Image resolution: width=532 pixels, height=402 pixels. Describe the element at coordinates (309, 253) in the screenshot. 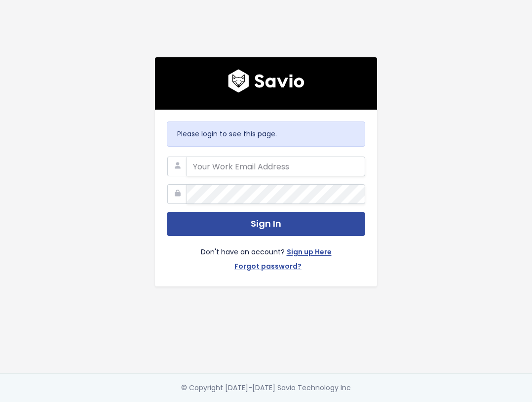

I see `a: Sign up Here` at that location.